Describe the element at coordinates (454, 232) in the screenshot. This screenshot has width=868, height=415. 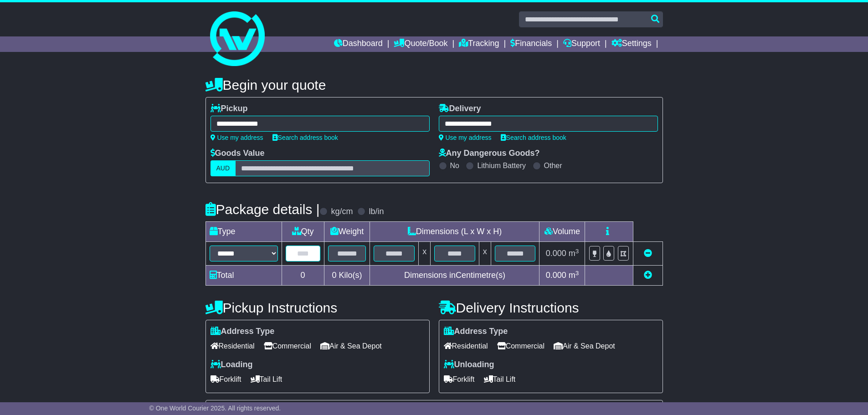
I see `td: Dimensions (L x W x H)` at that location.